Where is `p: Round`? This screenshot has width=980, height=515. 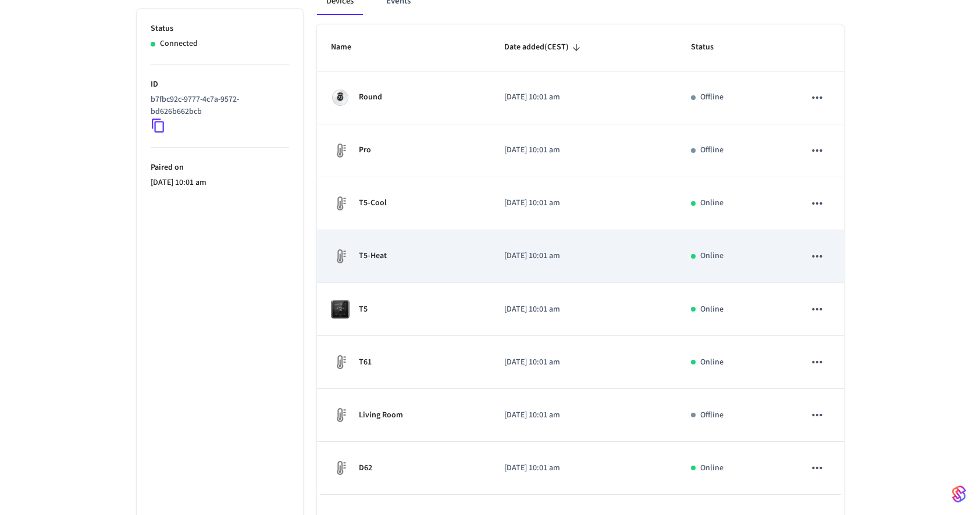 p: Round is located at coordinates (371, 97).